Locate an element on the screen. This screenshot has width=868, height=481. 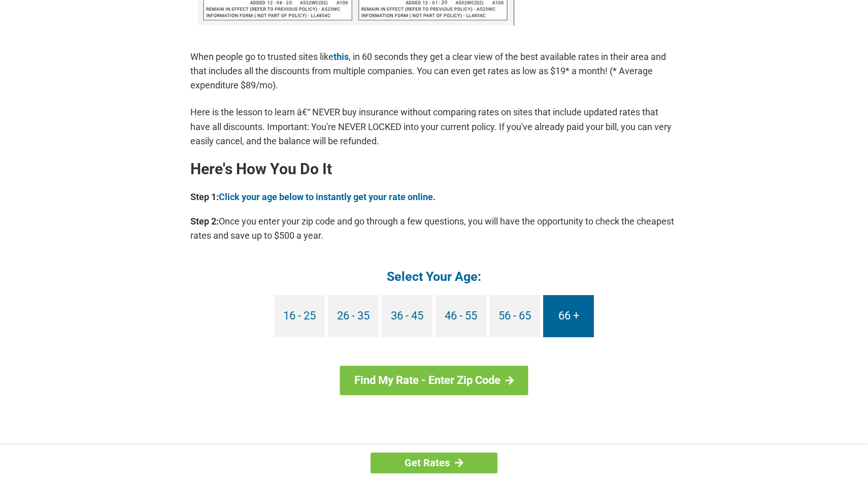
a: Find My Rate - Enter Zip Code is located at coordinates (434, 381).